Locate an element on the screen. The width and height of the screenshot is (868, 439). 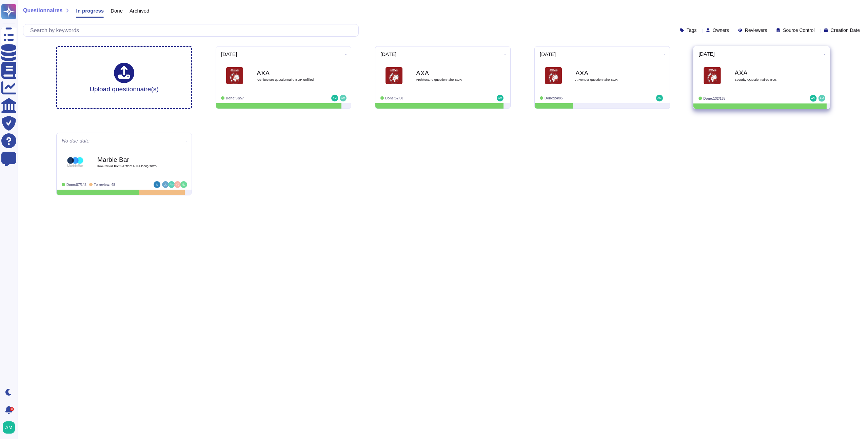
span: Done: 57/60 is located at coordinates (394, 98).